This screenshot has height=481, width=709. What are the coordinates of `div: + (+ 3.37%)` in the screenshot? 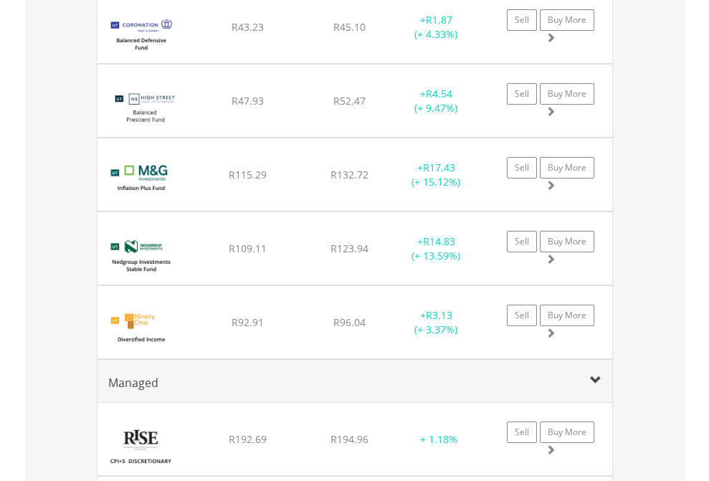 It's located at (436, 322).